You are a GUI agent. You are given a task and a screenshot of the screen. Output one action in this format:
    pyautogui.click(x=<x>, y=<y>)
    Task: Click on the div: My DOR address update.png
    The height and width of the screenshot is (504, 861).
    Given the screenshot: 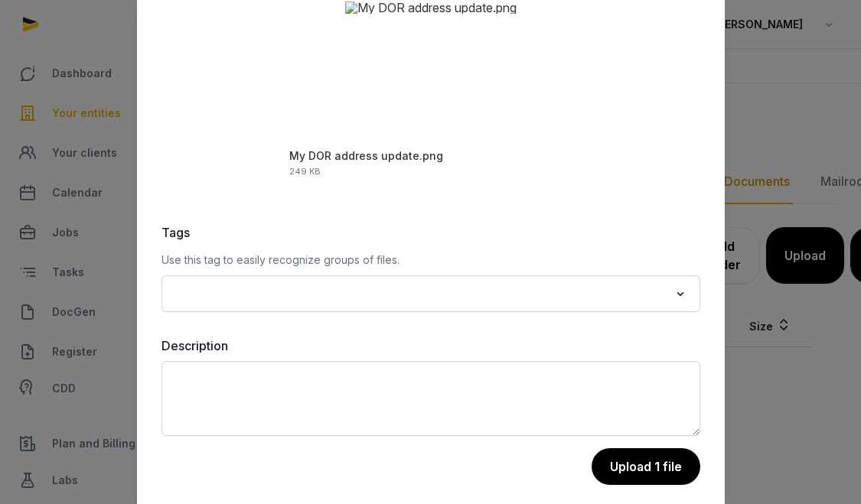 What is the action you would take?
    pyautogui.click(x=366, y=156)
    